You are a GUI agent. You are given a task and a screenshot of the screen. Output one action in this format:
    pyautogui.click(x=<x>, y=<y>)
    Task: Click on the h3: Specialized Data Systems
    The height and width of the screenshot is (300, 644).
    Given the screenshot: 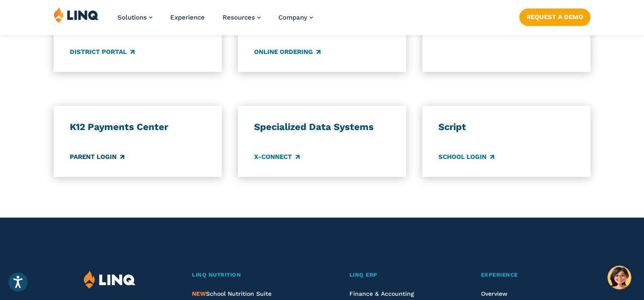 What is the action you would take?
    pyautogui.click(x=322, y=127)
    